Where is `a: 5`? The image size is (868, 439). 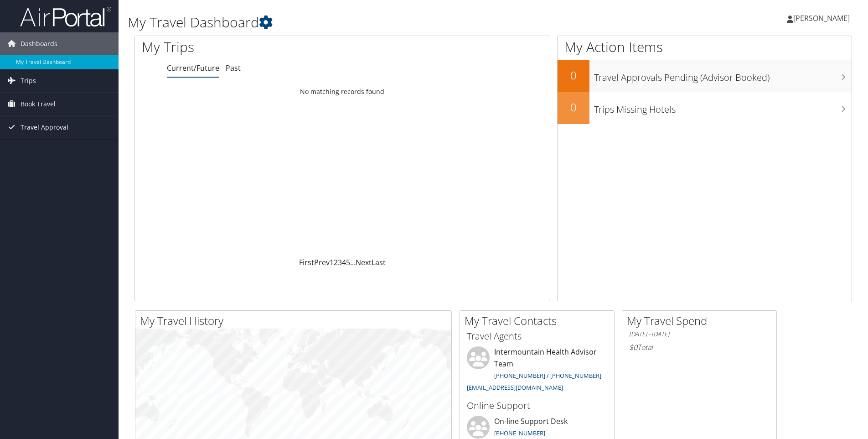 a: 5 is located at coordinates (348, 263).